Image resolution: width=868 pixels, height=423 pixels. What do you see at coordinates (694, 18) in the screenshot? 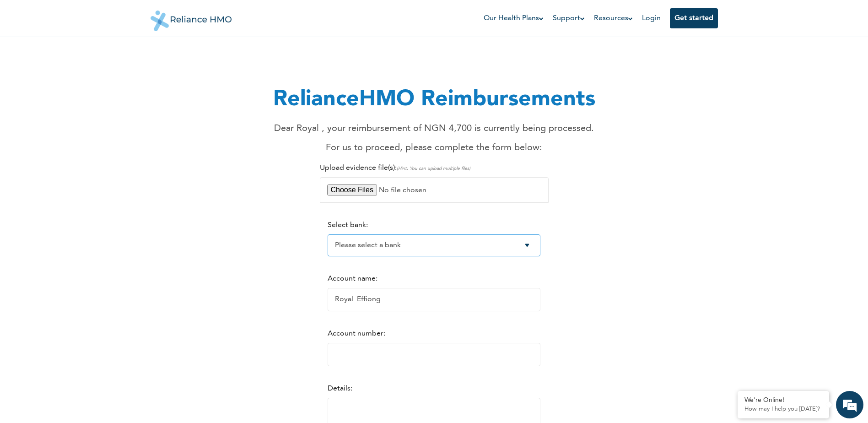
I see `button: Get started` at bounding box center [694, 18].